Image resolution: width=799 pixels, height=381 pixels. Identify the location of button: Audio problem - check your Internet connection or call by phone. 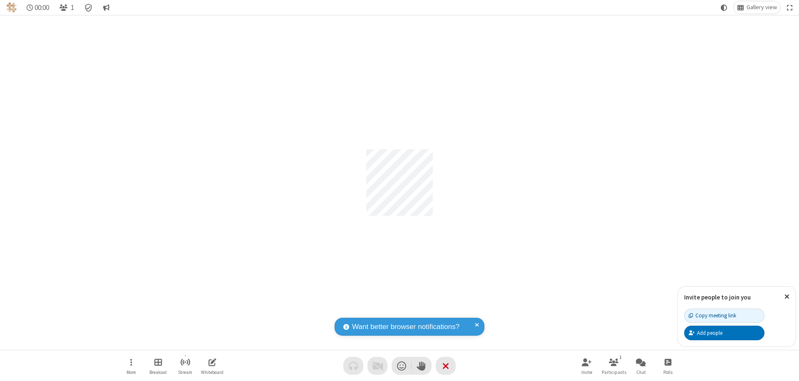
(353, 366).